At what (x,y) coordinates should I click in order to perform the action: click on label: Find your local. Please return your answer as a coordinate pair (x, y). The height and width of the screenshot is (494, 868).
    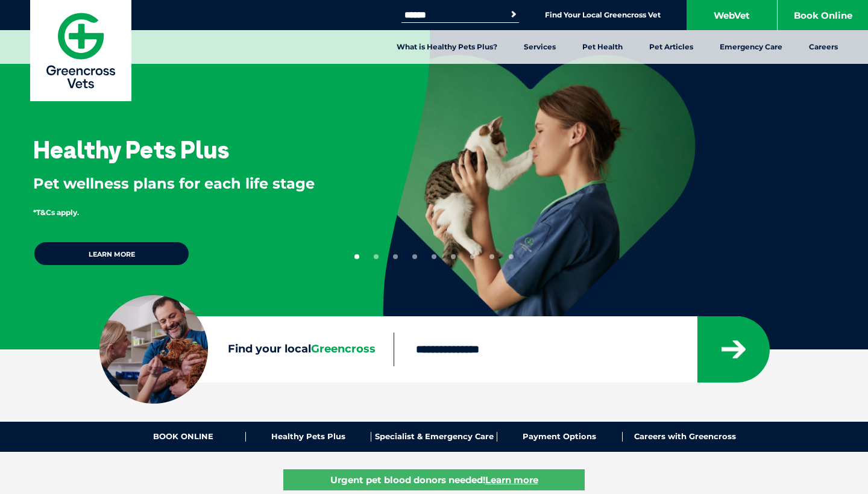
    Looking at the image, I should click on (246, 349).